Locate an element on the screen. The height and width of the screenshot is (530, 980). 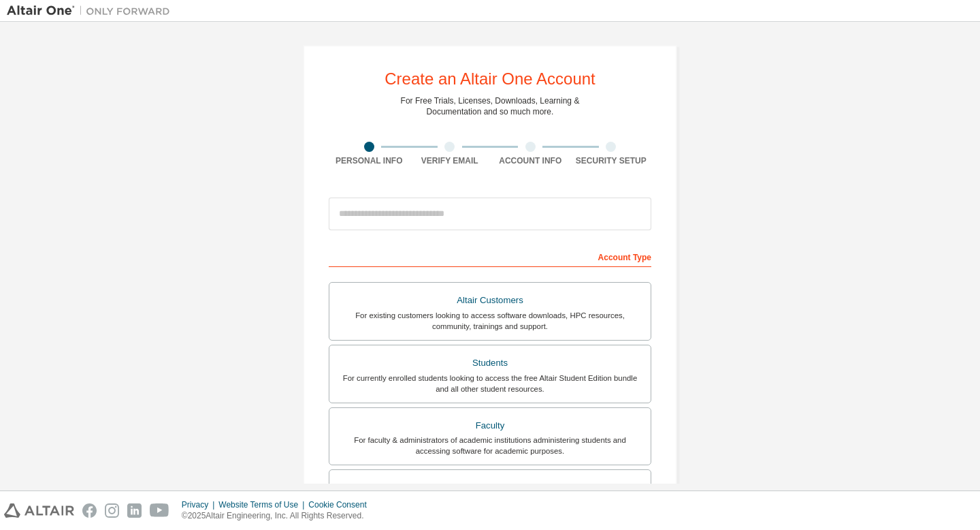
img: linkedin.svg is located at coordinates (134, 510).